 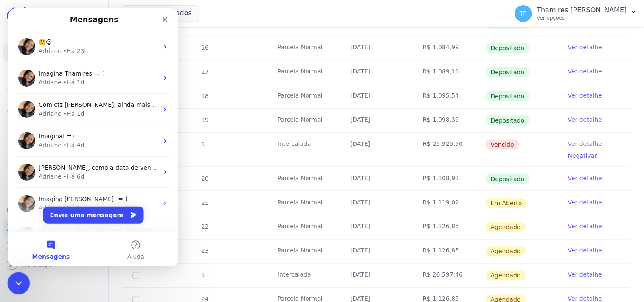 I want to click on td: R$ 1.098,39, so click(x=448, y=120).